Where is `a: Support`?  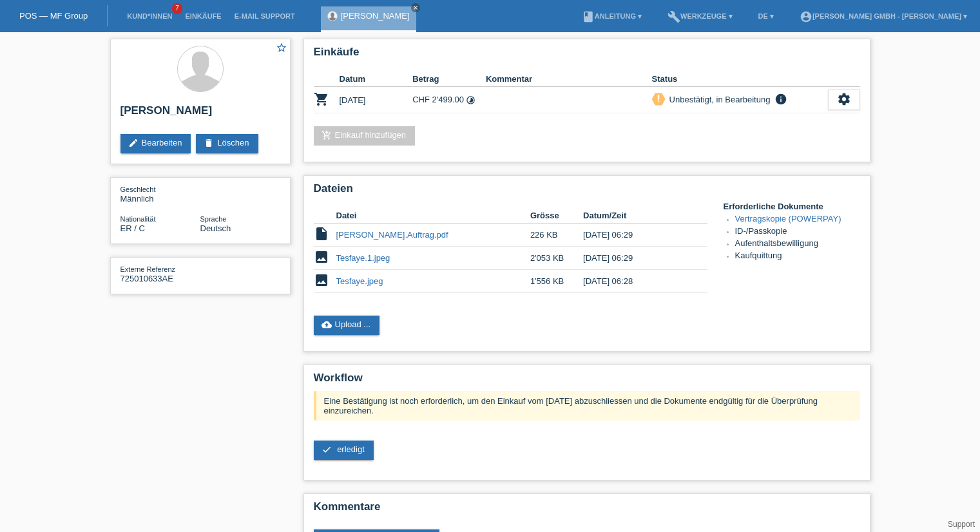 a: Support is located at coordinates (961, 524).